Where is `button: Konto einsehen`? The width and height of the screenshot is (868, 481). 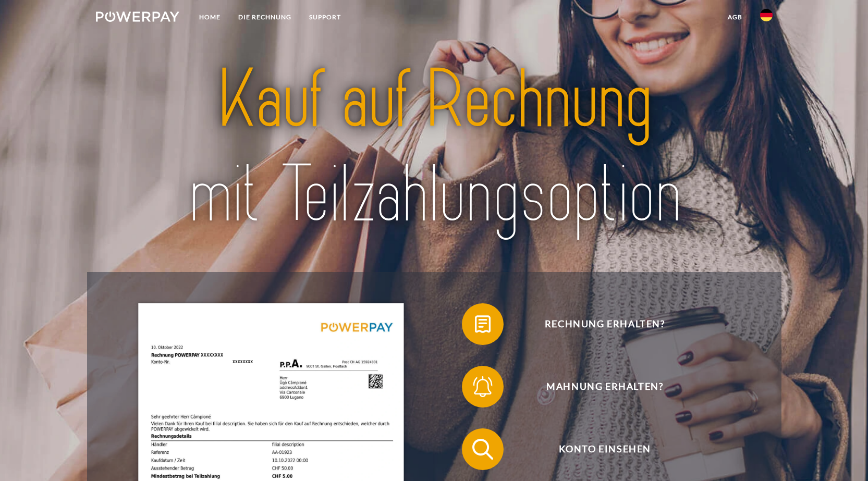
button: Konto einsehen is located at coordinates (597, 449).